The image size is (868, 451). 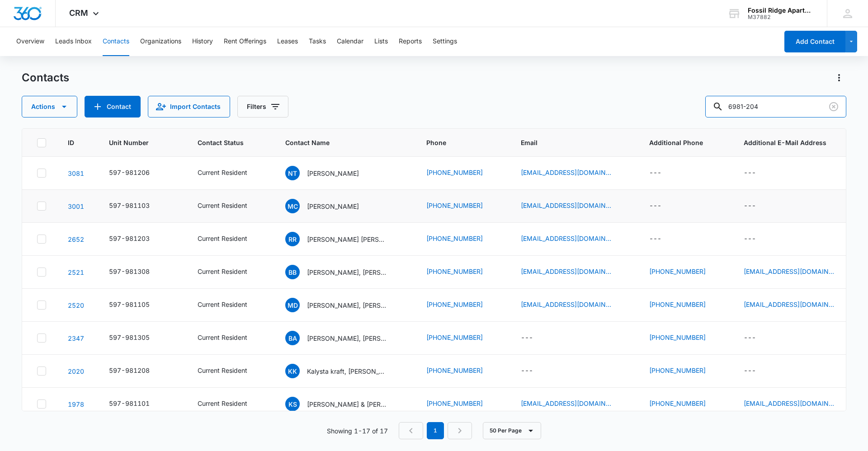 I want to click on button: Leases, so click(x=288, y=42).